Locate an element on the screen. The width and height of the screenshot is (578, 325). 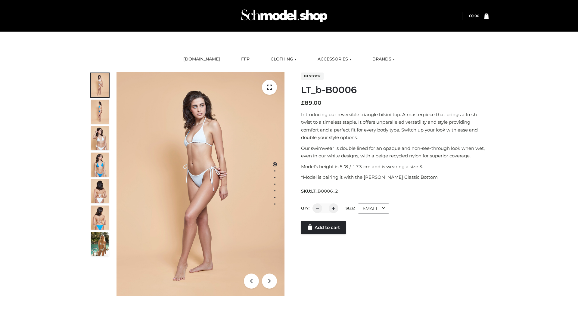
img: ArielClassicBikiniTop_CloudNine_AzureSky_OW114ECO_1-scaled.jpg is located at coordinates (100, 85).